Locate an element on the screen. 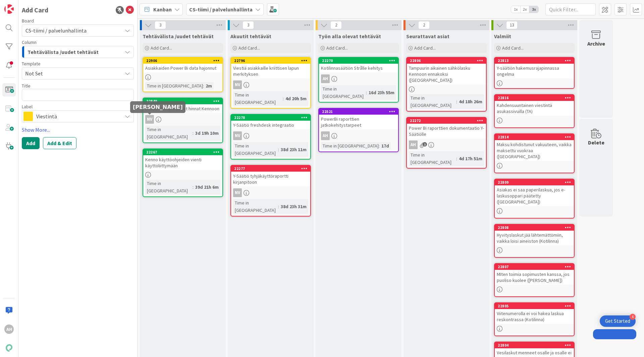 Image resolution: width=644 pixels, height=357 pixels. span: Kanban is located at coordinates (162, 9).